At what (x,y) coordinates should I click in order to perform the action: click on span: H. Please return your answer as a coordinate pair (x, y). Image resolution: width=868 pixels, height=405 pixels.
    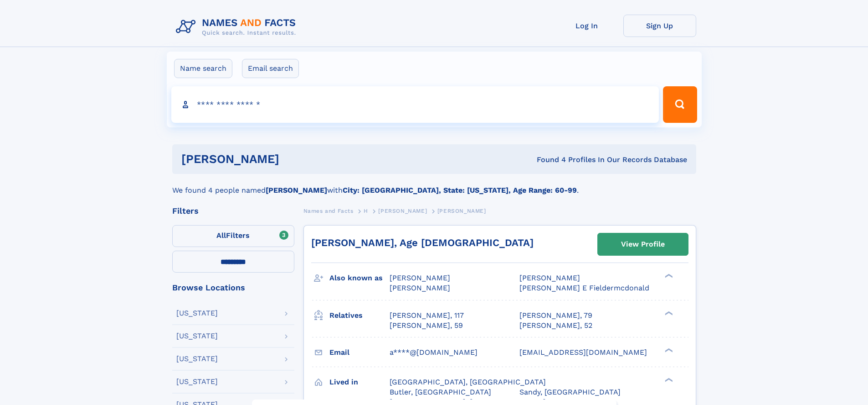
    Looking at the image, I should click on (366, 211).